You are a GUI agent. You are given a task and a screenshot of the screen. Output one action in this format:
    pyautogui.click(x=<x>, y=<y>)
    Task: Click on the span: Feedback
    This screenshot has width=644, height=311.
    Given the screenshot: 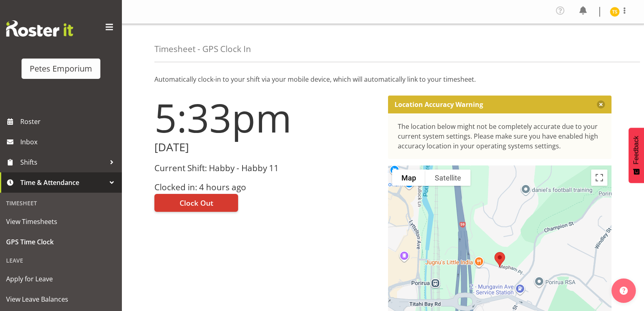 What is the action you would take?
    pyautogui.click(x=637, y=150)
    